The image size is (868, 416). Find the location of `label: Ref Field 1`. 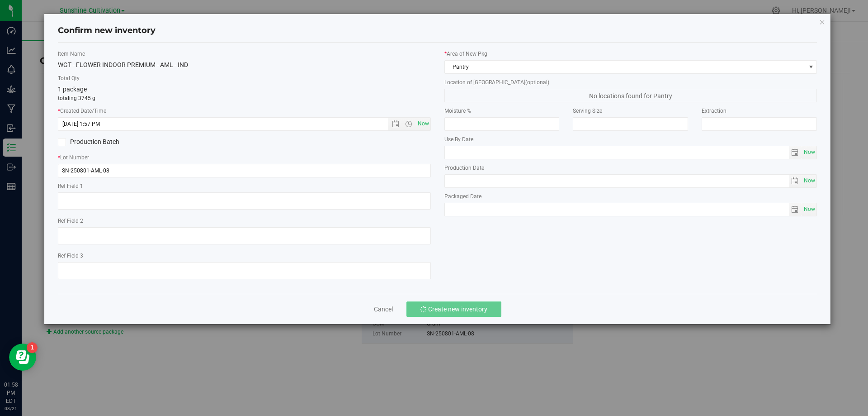

label: Ref Field 1 is located at coordinates (244, 186).